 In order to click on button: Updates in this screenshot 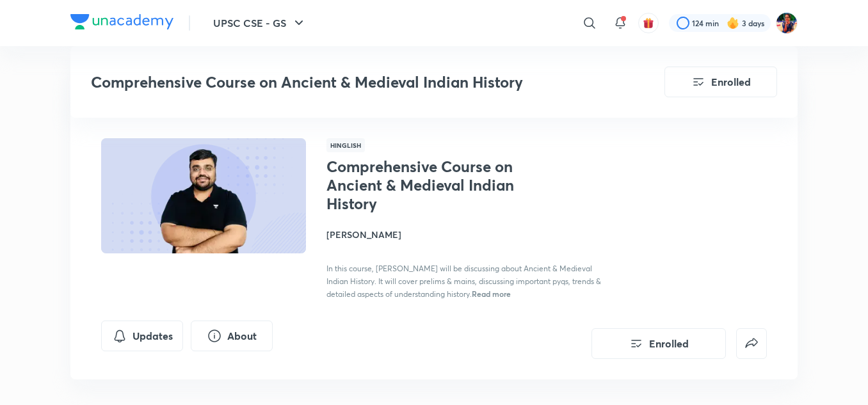, I will do `click(142, 336)`.